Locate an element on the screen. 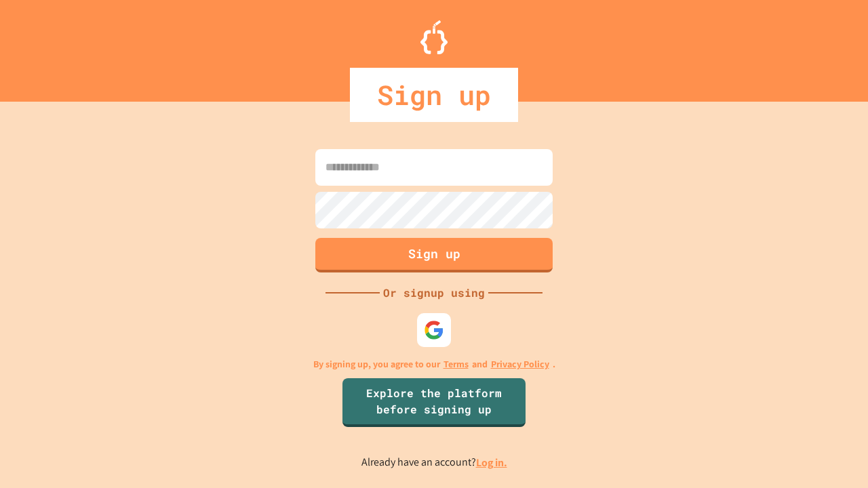  a: Terms is located at coordinates (455, 364).